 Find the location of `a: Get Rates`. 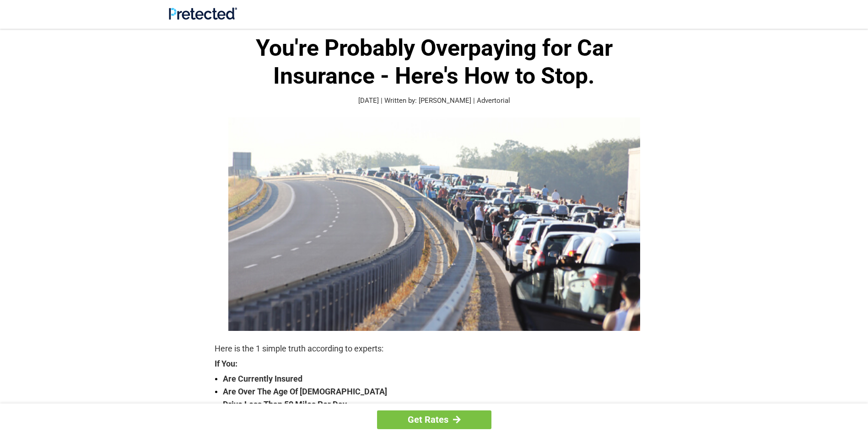

a: Get Rates is located at coordinates (434, 420).